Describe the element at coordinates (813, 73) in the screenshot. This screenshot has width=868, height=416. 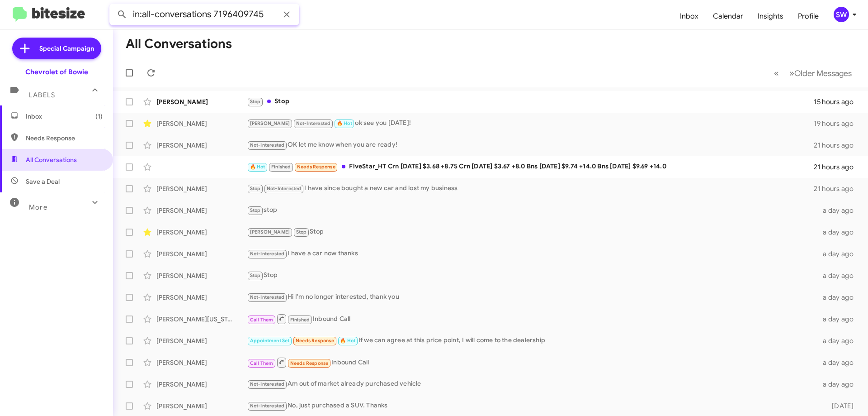
I see `nav: Page navigation example` at that location.